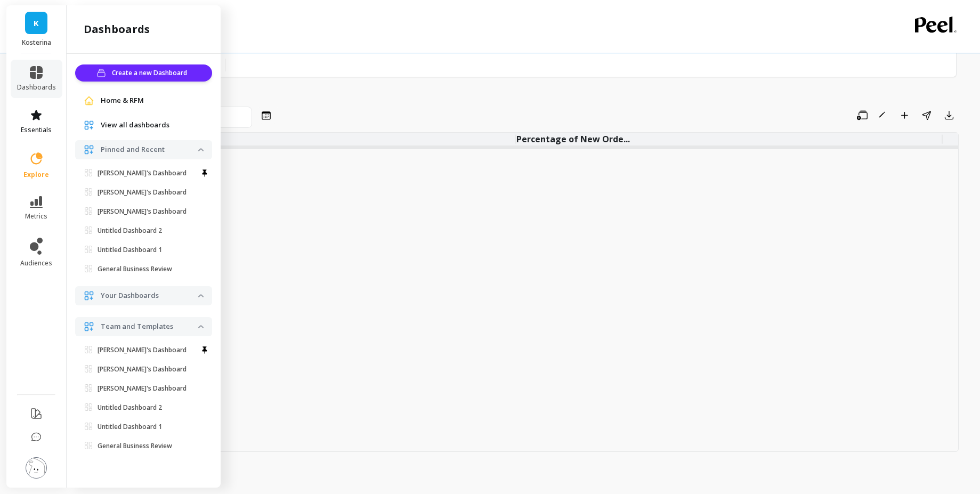 The image size is (980, 494). Describe the element at coordinates (36, 216) in the screenshot. I see `span: metrics` at that location.